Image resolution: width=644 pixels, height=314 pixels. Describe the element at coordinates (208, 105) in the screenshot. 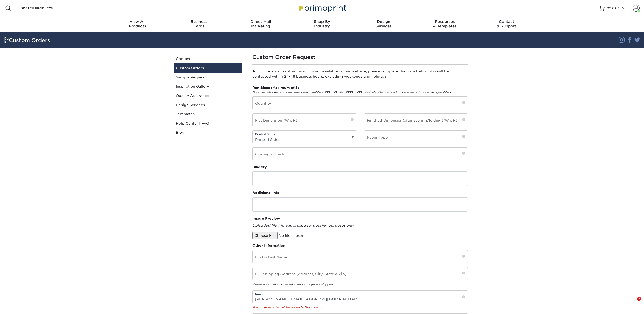

I see `a: Design Services` at that location.